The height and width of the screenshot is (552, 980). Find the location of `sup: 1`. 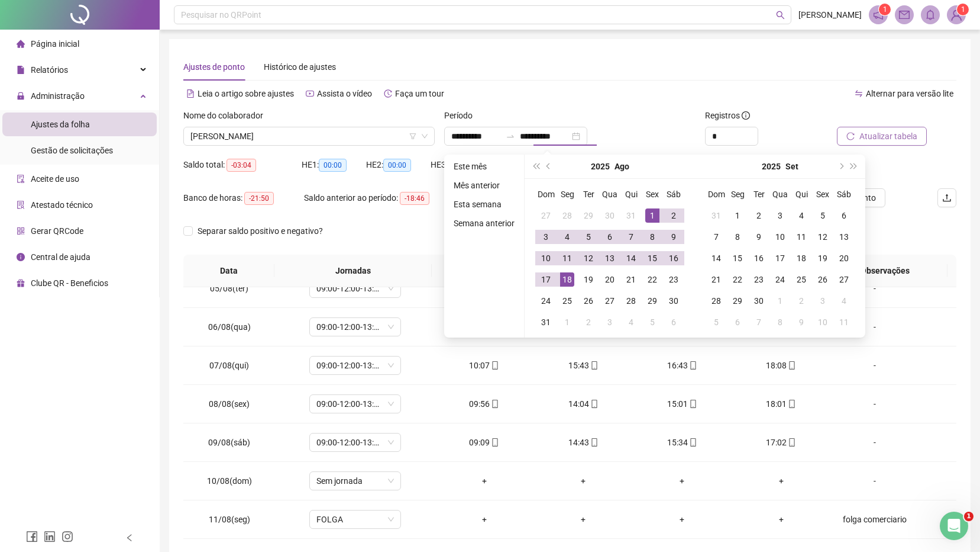

sup: 1 is located at coordinates (885, 10).